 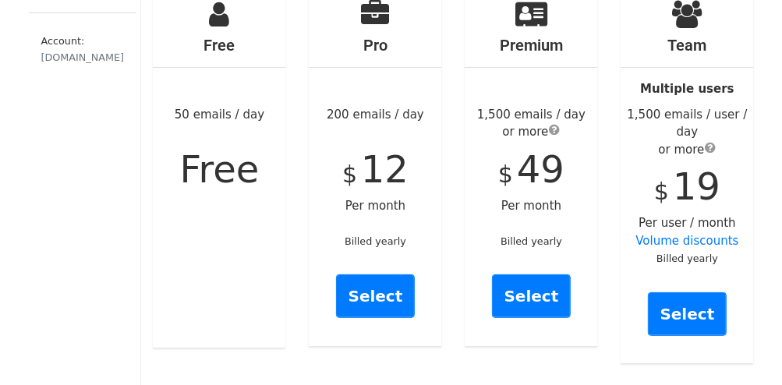 I want to click on h4: Team, so click(x=687, y=45).